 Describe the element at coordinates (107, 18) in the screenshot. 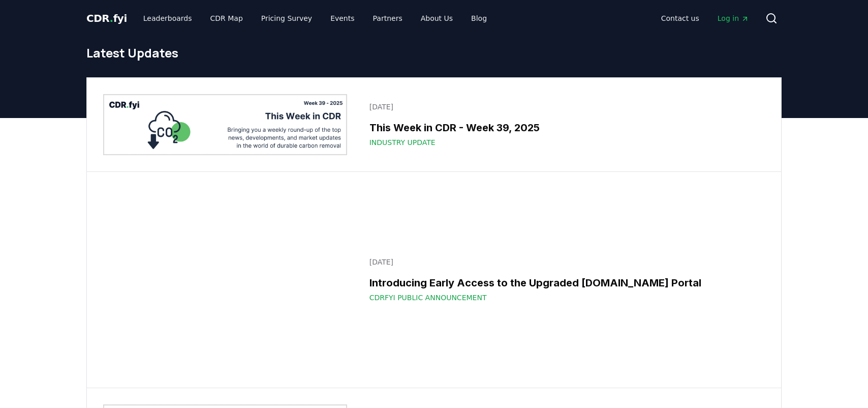

I see `span: CDR fyi` at that location.